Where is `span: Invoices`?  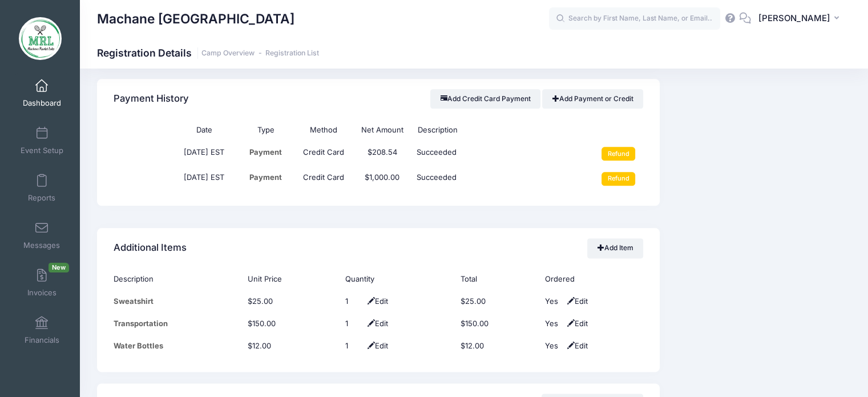 span: Invoices is located at coordinates (42, 292).